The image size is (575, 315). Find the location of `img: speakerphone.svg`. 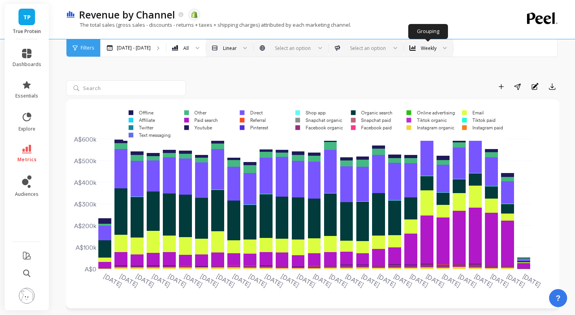

img: speakerphone.svg is located at coordinates (337, 48).